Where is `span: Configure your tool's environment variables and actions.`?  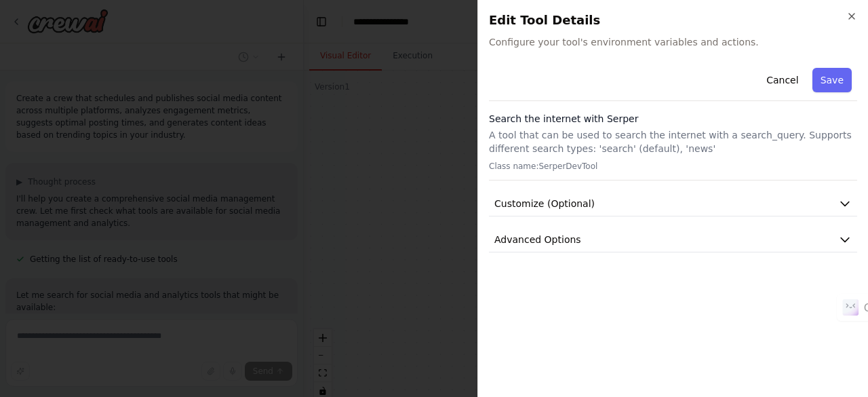
span: Configure your tool's environment variables and actions. is located at coordinates (673, 42).